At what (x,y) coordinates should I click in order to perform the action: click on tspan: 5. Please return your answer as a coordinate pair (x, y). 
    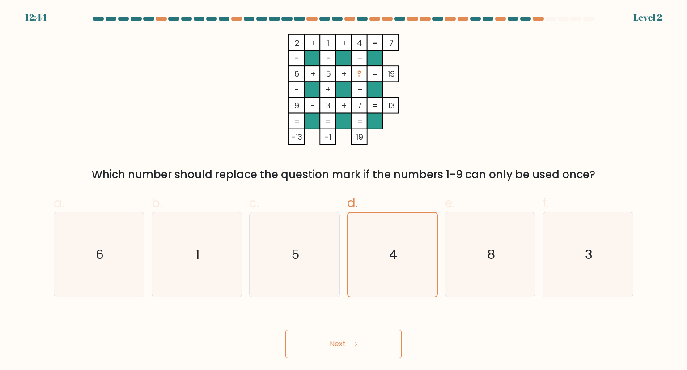
    Looking at the image, I should click on (328, 73).